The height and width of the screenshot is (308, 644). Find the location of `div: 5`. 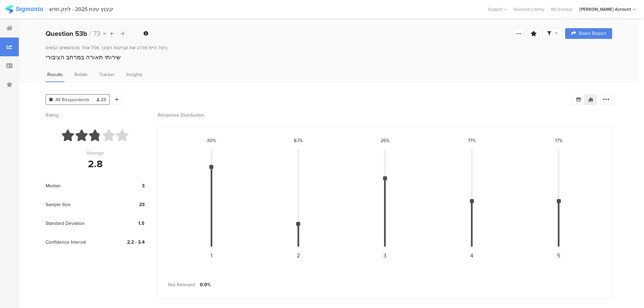

div: 5 is located at coordinates (558, 255).